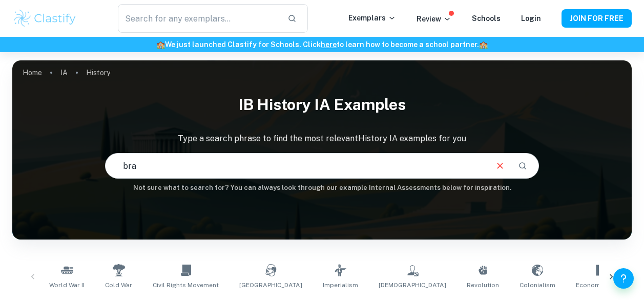 This screenshot has height=304, width=644. I want to click on h6: We just launched Clastify for Schools. Click to learn how to become a school partner., so click(322, 45).